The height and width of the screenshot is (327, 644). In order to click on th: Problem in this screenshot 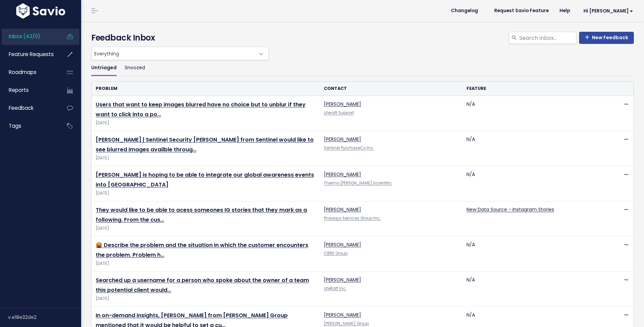, I will do `click(206, 88)`.